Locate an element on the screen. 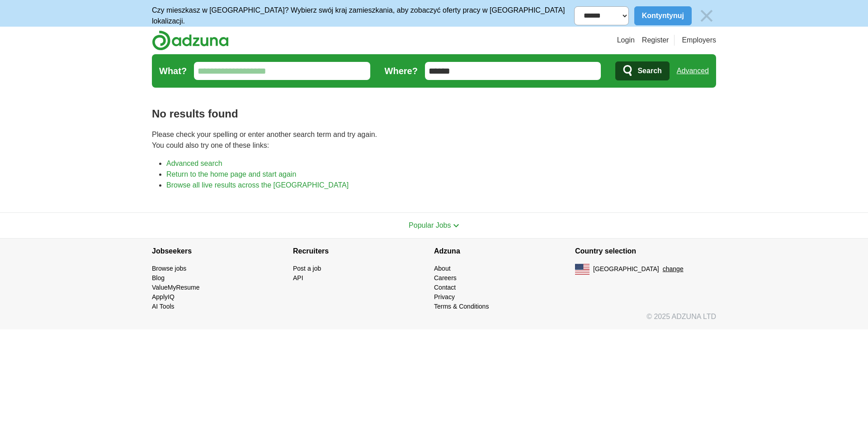 This screenshot has width=868, height=427. a: API is located at coordinates (298, 278).